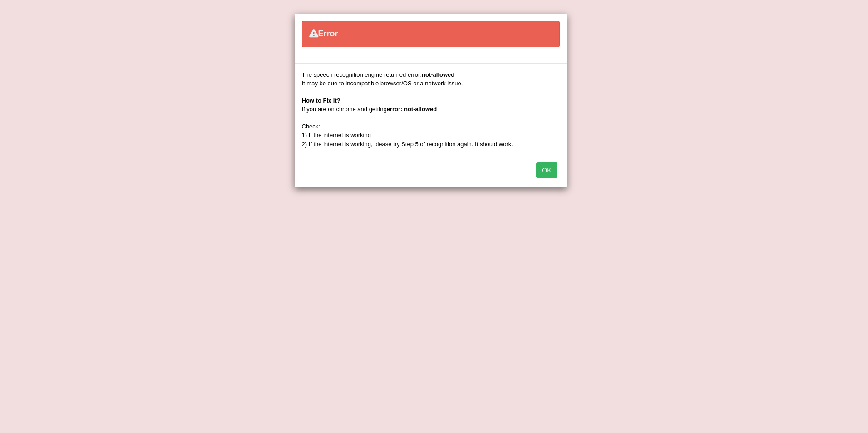 The height and width of the screenshot is (433, 868). What do you see at coordinates (321, 100) in the screenshot?
I see `b: How to Fix it?` at bounding box center [321, 100].